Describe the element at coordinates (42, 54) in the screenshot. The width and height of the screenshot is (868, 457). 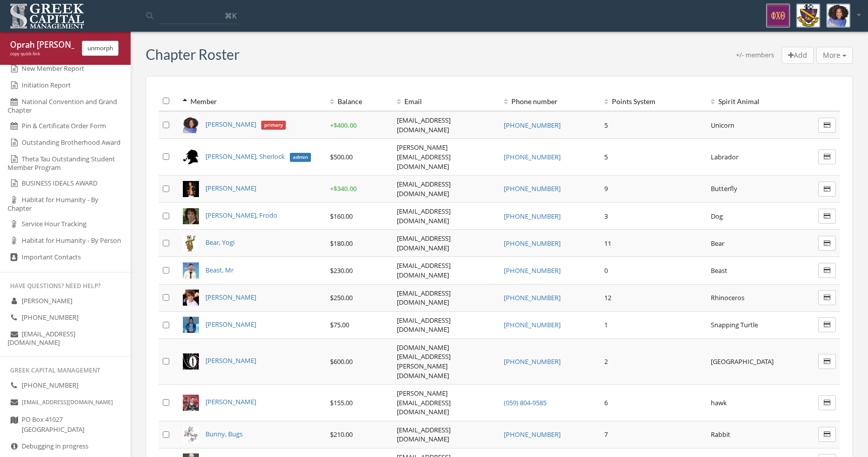
I see `div: copy quick link` at that location.